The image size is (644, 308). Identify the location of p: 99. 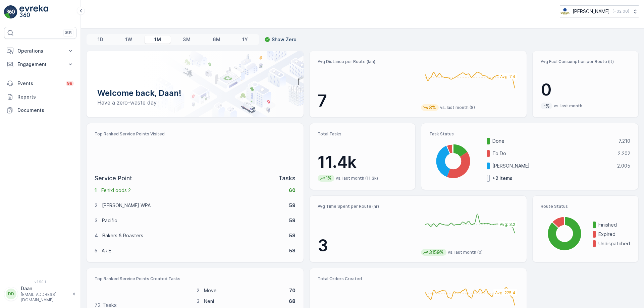
(70, 83).